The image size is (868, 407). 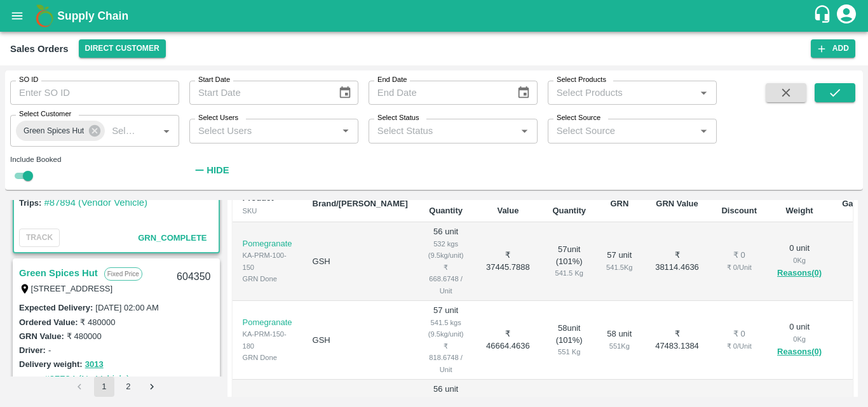 I want to click on span: GRN_Complete, so click(x=172, y=238).